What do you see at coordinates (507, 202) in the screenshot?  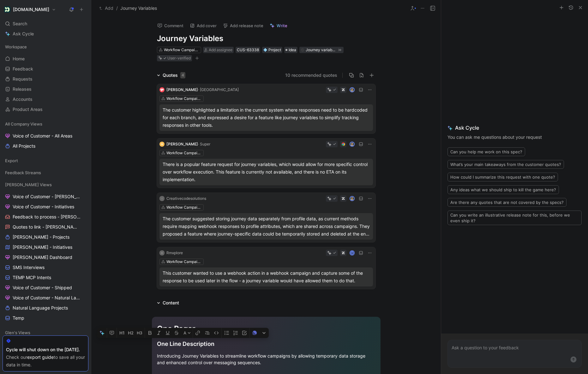 I see `button: Are there any quotes that are not covered by the specs?` at bounding box center [507, 202].